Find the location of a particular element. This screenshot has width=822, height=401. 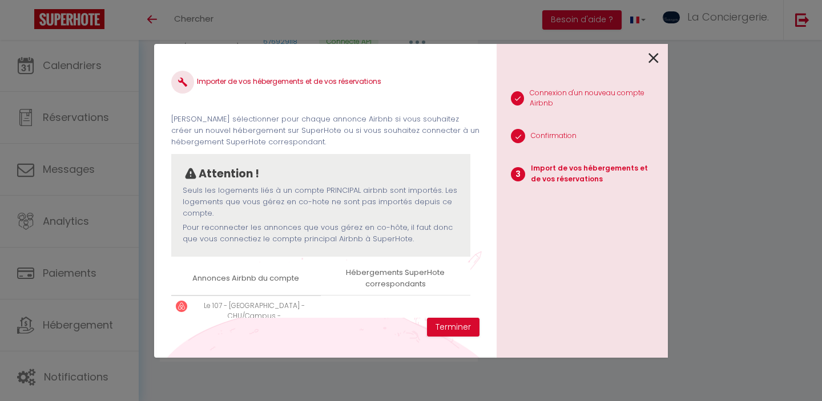

span: 3 is located at coordinates (518, 174).